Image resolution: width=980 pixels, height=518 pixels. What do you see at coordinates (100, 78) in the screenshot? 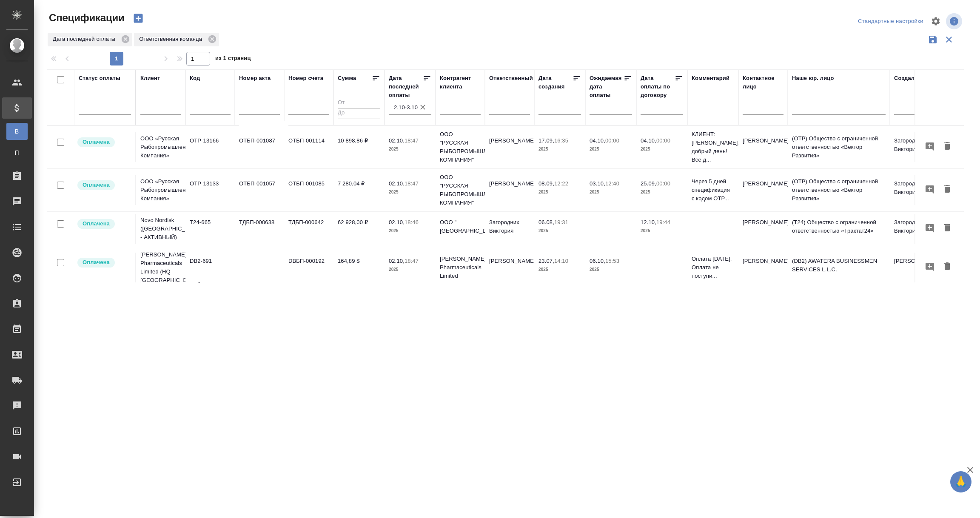
I see `div: Статус оплаты` at bounding box center [100, 78].